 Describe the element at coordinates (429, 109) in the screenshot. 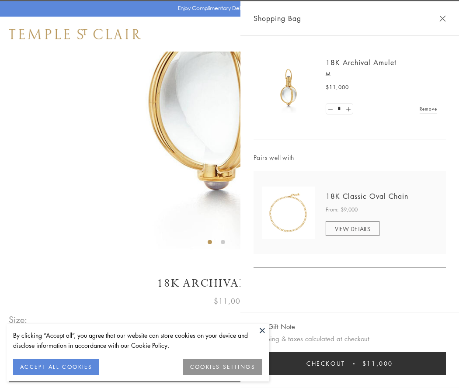

I see `a: Remove` at that location.